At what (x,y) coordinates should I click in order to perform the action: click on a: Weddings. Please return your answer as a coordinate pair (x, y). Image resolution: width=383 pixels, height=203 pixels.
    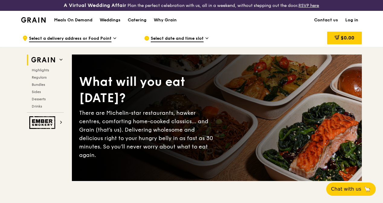
    Looking at the image, I should click on (110, 20).